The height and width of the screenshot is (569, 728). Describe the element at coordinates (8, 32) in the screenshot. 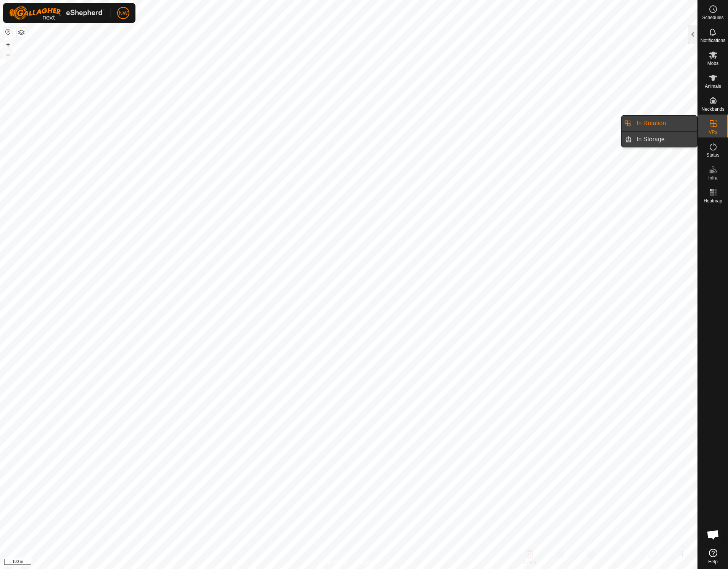

I see `button: Reset Map` at that location.